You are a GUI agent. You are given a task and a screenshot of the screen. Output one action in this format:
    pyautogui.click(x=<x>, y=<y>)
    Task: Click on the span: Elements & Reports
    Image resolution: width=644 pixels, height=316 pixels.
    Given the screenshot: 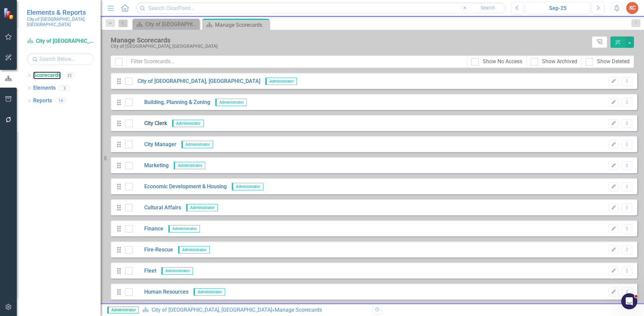 What is the action you would take?
    pyautogui.click(x=60, y=13)
    